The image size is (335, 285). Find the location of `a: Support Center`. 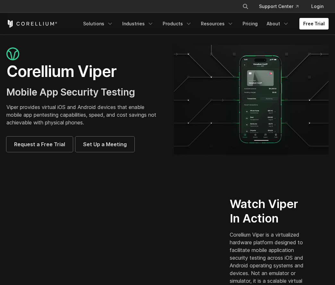

a: Support Center is located at coordinates (279, 6).